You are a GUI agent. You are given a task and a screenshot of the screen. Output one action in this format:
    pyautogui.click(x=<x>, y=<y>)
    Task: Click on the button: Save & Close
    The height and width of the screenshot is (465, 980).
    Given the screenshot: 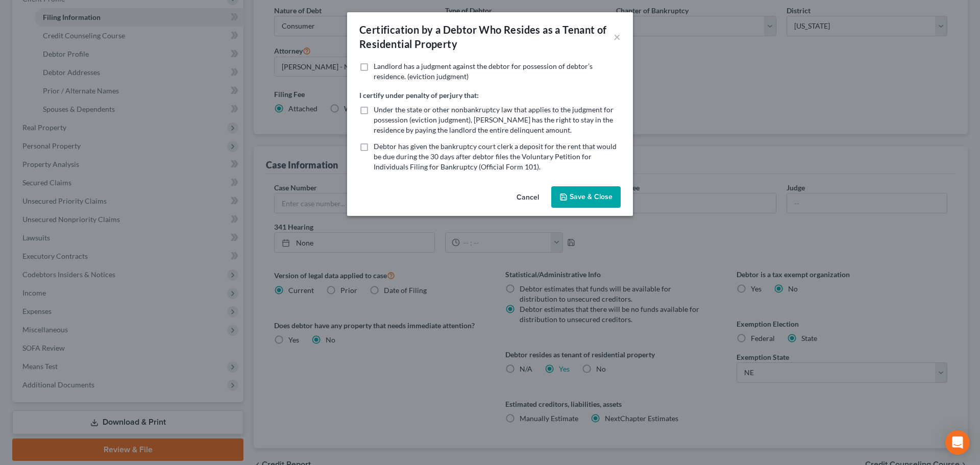 What is the action you would take?
    pyautogui.click(x=586, y=197)
    